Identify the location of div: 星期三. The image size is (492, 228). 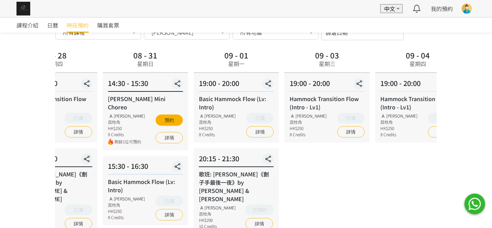
(327, 64).